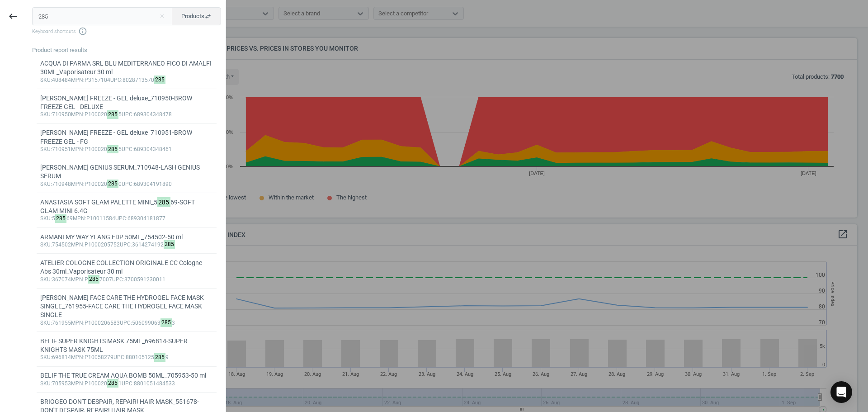 This screenshot has width=868, height=412. I want to click on div: :696814 :P10058279 :880105125 9, so click(127, 358).